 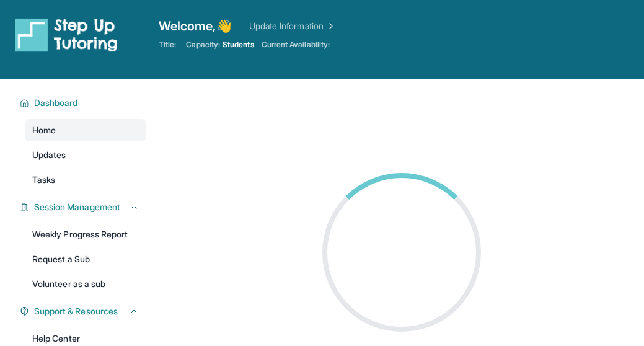 I want to click on button: Dashboard, so click(x=84, y=103).